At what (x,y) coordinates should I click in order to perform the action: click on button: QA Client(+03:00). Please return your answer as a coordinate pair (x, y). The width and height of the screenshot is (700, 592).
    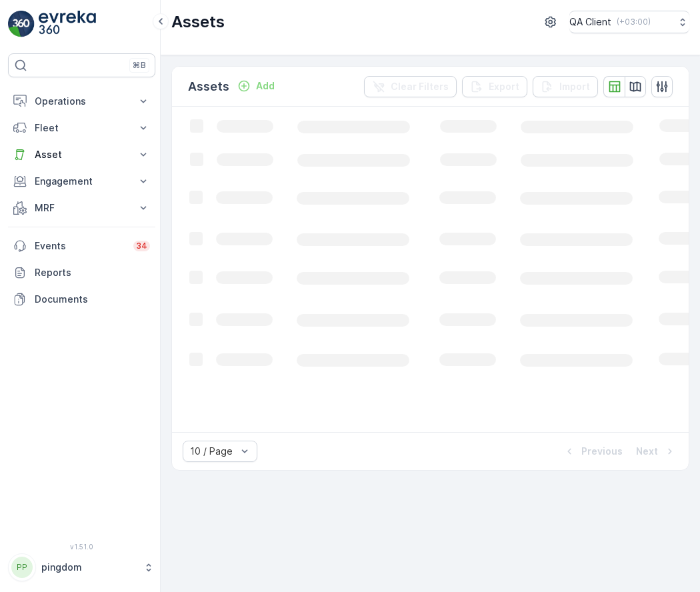
    Looking at the image, I should click on (630, 22).